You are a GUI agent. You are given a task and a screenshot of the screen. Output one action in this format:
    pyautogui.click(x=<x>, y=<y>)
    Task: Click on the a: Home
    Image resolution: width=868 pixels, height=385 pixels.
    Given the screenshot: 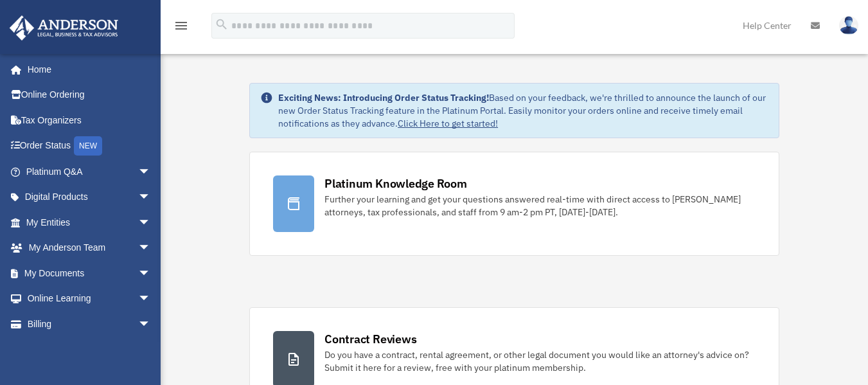 What is the action you would take?
    pyautogui.click(x=86, y=70)
    